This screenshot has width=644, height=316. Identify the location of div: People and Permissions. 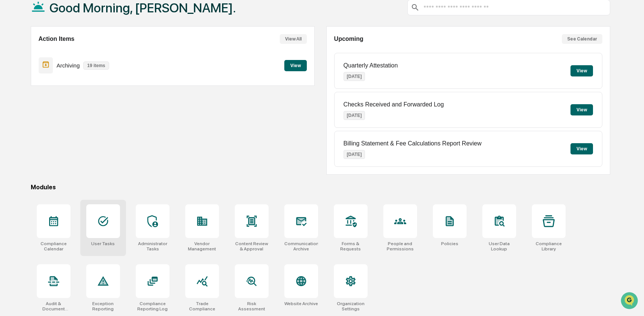
(400, 246).